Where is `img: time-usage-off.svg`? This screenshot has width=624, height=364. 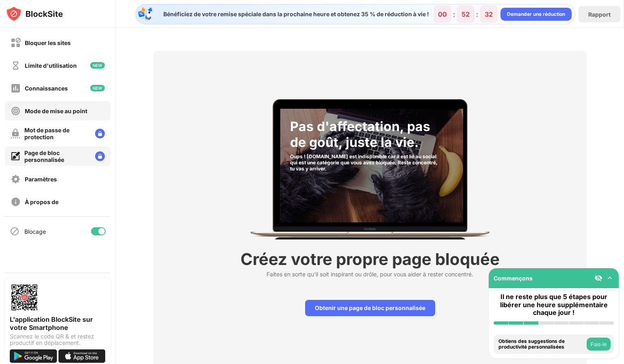 img: time-usage-off.svg is located at coordinates (15, 65).